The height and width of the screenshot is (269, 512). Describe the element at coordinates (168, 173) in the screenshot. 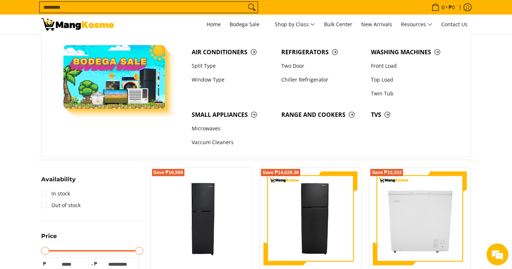

I see `span: Save ₱16,598` at that location.